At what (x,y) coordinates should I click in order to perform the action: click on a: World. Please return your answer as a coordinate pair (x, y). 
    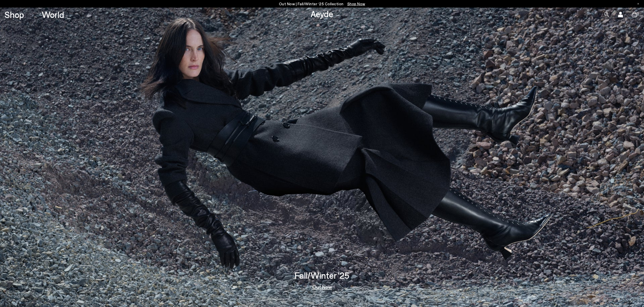
    Looking at the image, I should click on (53, 14).